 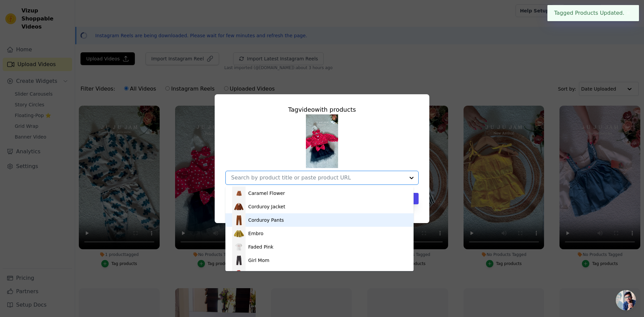 I want to click on div: Juniper Jacket, so click(x=264, y=274).